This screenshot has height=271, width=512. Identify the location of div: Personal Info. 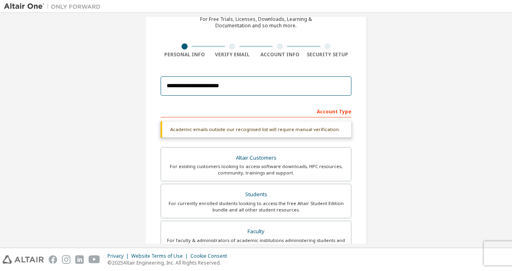
(184, 55).